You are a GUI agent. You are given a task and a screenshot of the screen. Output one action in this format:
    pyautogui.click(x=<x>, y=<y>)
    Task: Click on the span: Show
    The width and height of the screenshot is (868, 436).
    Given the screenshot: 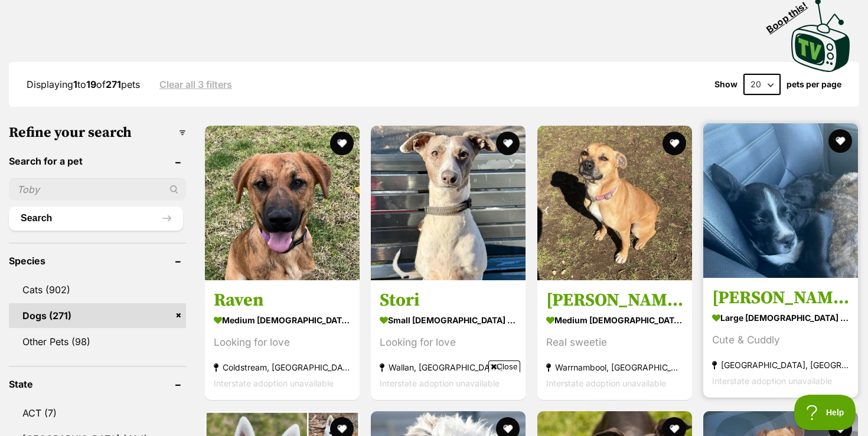 What is the action you would take?
    pyautogui.click(x=726, y=85)
    